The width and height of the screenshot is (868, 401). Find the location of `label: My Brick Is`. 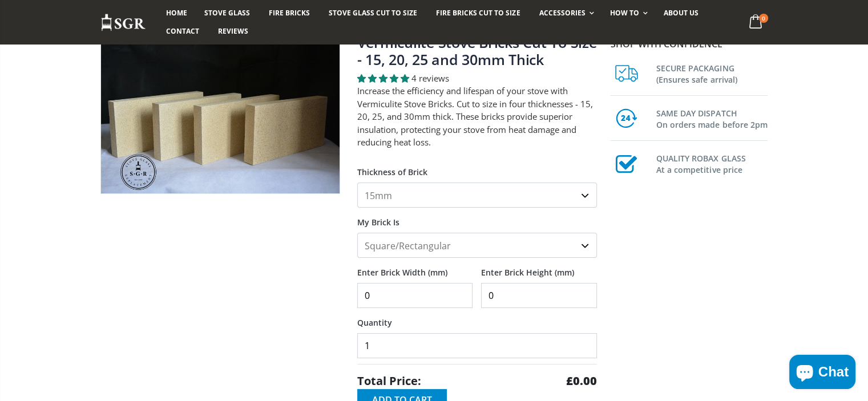

label: My Brick Is is located at coordinates (477, 218).